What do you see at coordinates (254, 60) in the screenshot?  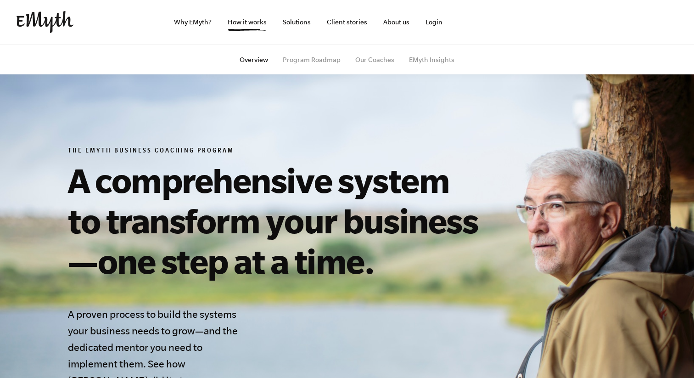 I see `a: Overview` at bounding box center [254, 60].